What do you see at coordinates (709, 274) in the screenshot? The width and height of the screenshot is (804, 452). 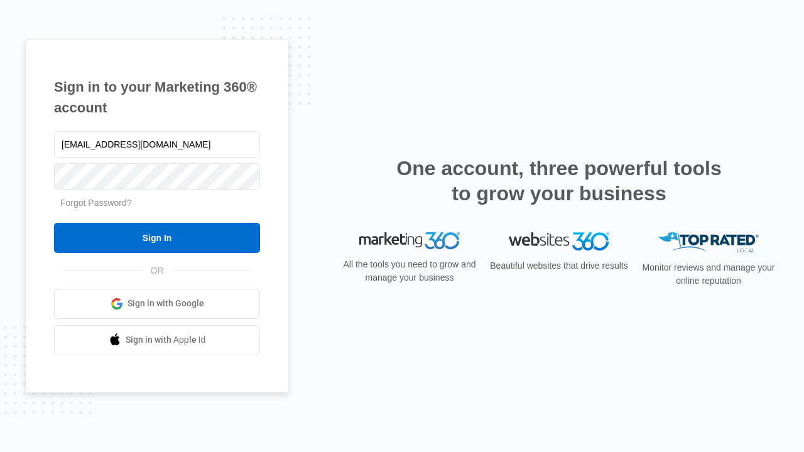 I see `p: Monitor reviews and manage your online reputation` at bounding box center [709, 274].